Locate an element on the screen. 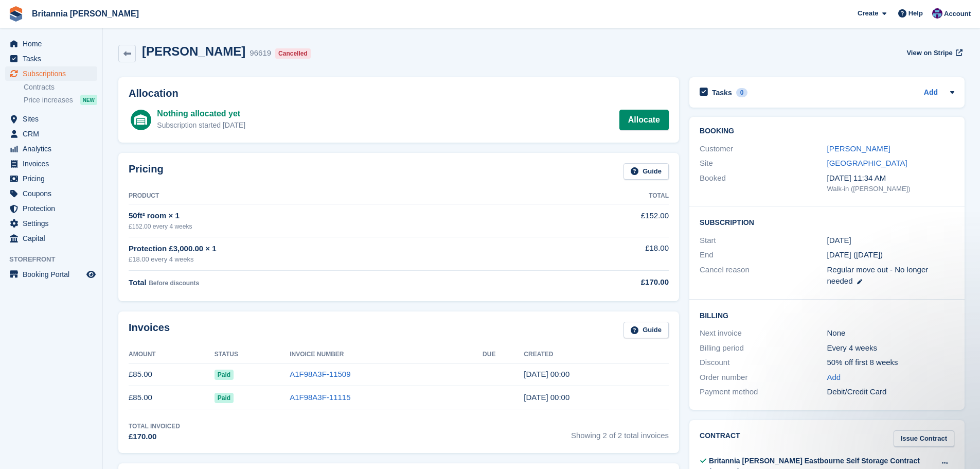 This screenshot has height=469, width=980. h2: Billing is located at coordinates (827, 315).